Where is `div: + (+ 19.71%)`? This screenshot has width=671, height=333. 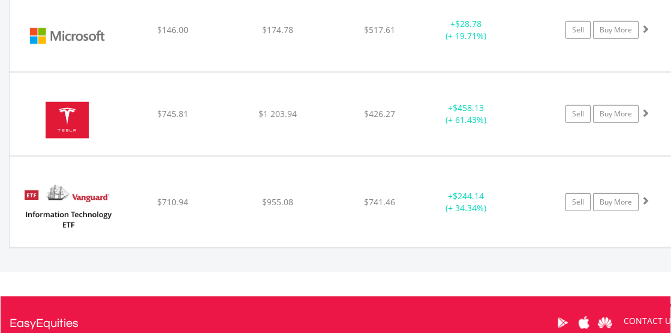
div: + (+ 19.71%) is located at coordinates (466, 30).